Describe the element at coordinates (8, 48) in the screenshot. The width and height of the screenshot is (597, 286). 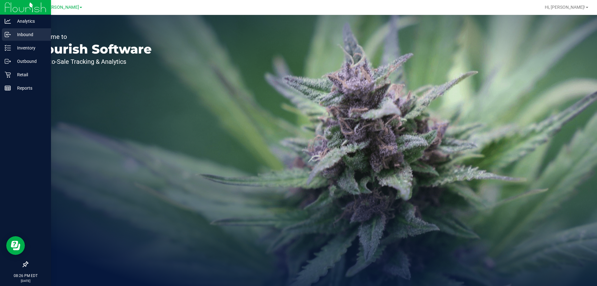
I see `inline-svg: Inventory` at that location.